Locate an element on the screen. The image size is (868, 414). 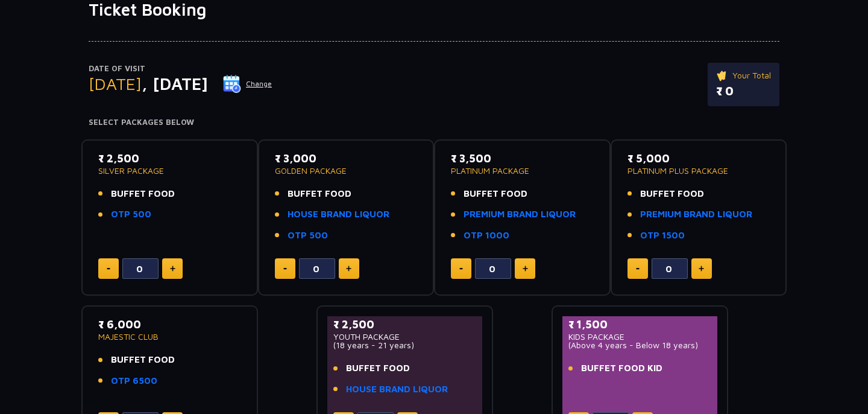
h4: Select Packages Below is located at coordinates (434, 123).